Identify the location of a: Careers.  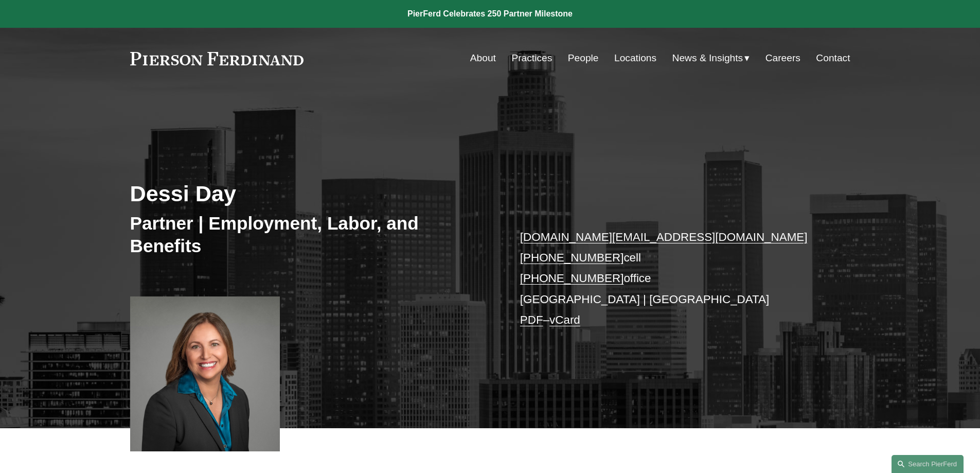
(783, 58).